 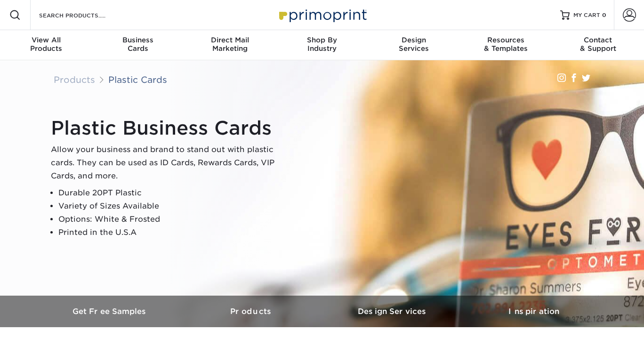 What do you see at coordinates (251, 312) in the screenshot?
I see `h3: Products` at bounding box center [251, 312].